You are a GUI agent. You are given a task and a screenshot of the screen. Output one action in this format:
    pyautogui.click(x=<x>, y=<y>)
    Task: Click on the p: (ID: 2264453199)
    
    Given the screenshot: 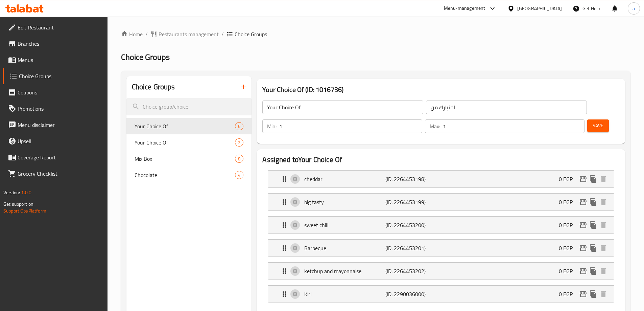 What is the action you would take?
    pyautogui.click(x=413, y=202)
    